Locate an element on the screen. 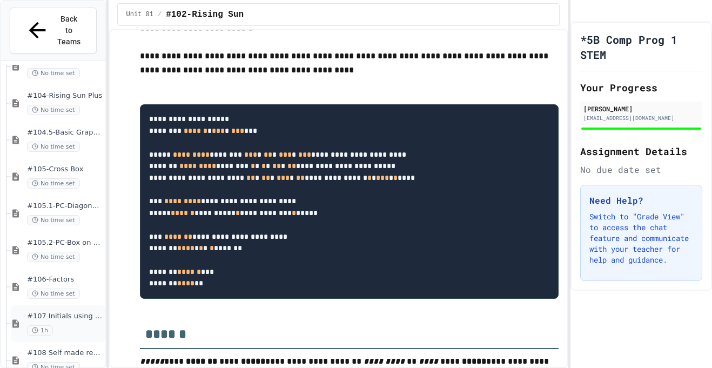  span: Back to Teams is located at coordinates (69, 30).